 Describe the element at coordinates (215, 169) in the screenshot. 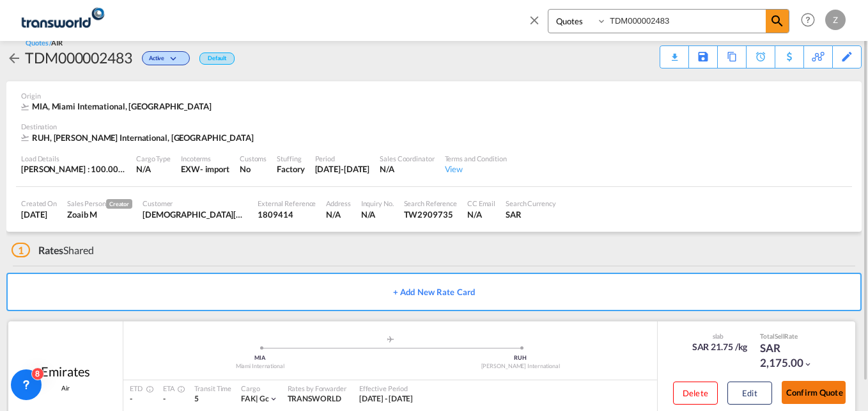

I see `div: - import` at that location.